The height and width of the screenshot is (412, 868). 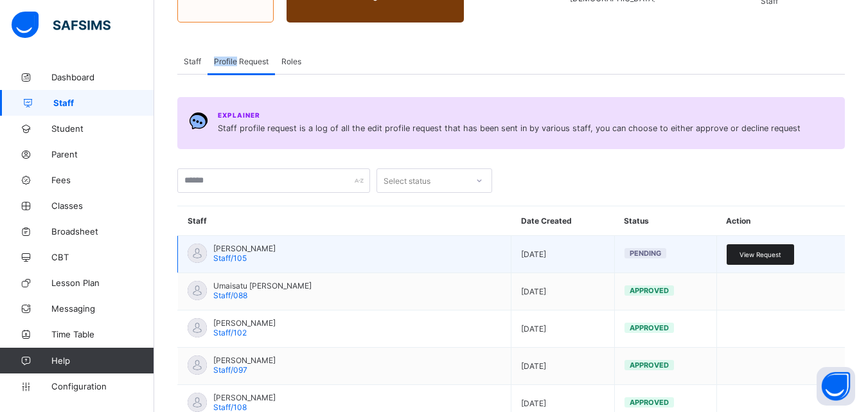 I want to click on span: Lesson Plan, so click(x=103, y=283).